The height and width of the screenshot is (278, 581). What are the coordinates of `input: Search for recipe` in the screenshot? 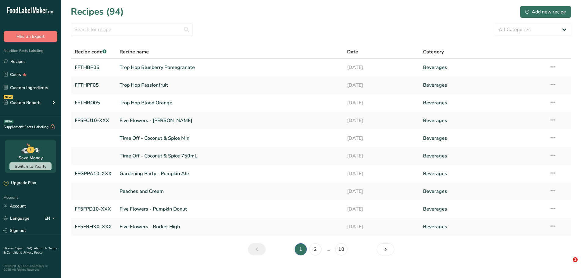 It's located at (132, 30).